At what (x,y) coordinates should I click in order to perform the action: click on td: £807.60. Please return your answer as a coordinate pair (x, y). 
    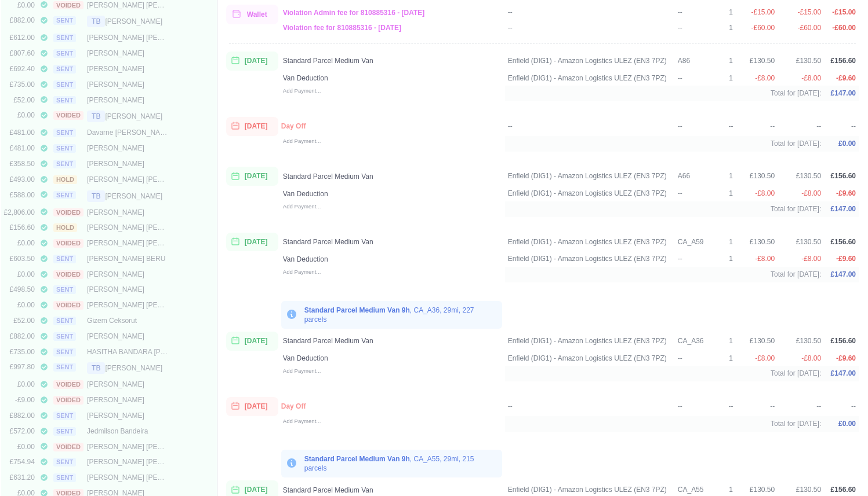
    Looking at the image, I should click on (19, 53).